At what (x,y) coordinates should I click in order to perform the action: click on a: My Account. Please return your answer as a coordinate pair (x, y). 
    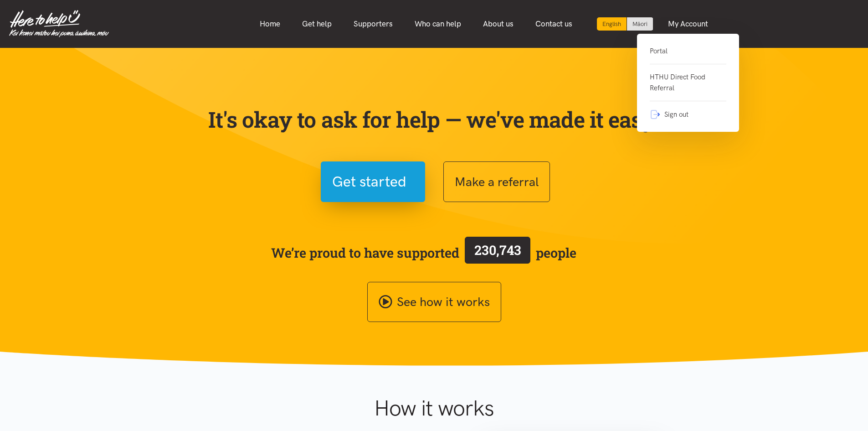
    Looking at the image, I should click on (688, 24).